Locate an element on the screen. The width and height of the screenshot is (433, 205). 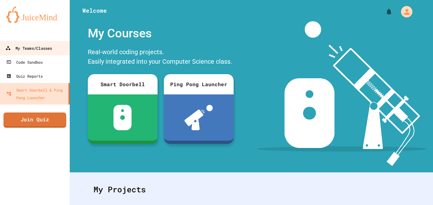
a: Join Quiz is located at coordinates (35, 120).